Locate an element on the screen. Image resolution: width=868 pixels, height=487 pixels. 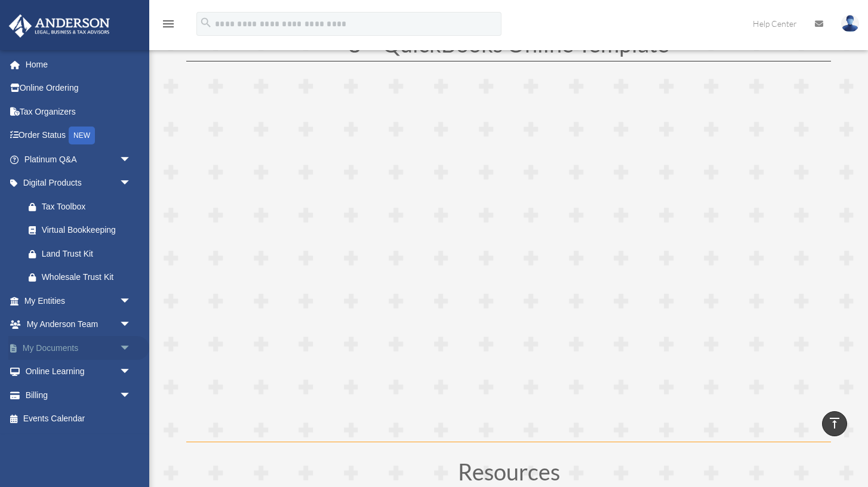
a: Land Trust Kit is located at coordinates (83, 254).